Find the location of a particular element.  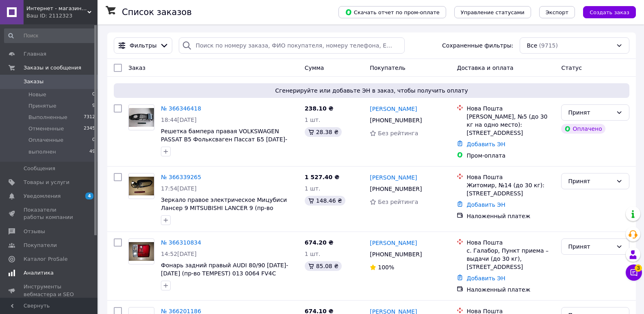

button: Чат с покупателем3 is located at coordinates (634, 273).